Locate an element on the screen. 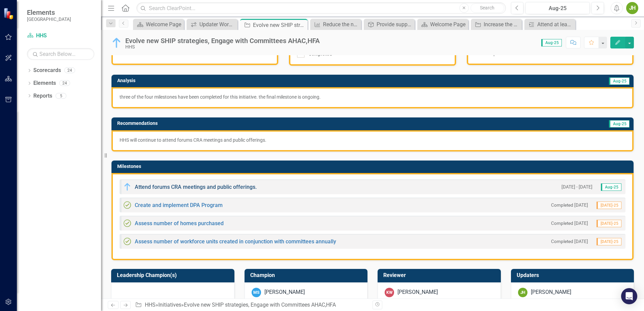 Image resolution: width=644 pixels, height=311 pixels. a: Updater Workspace is located at coordinates (212, 24).